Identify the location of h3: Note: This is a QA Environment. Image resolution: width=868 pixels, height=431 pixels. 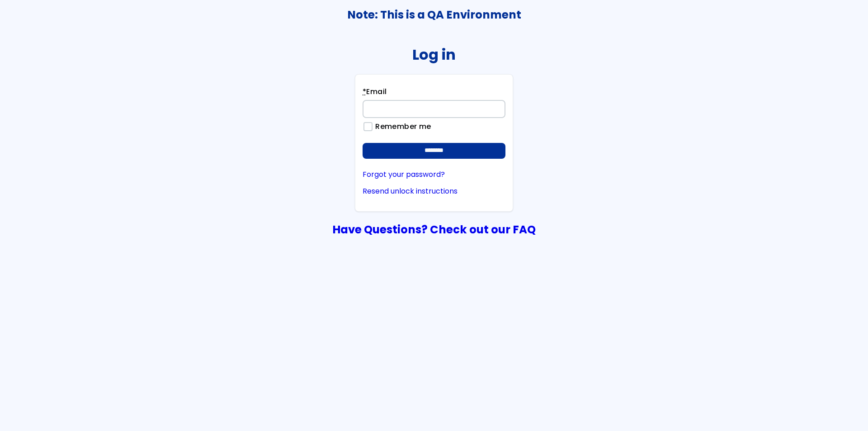
(434, 15).